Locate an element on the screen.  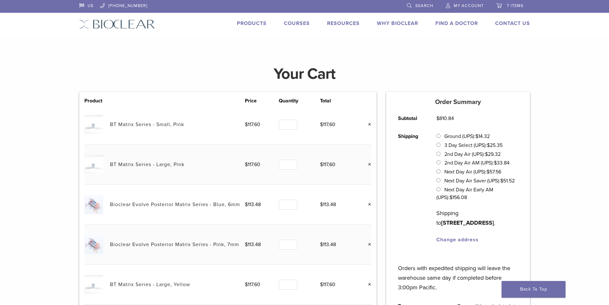
bdi: 51.52 is located at coordinates (507, 181).